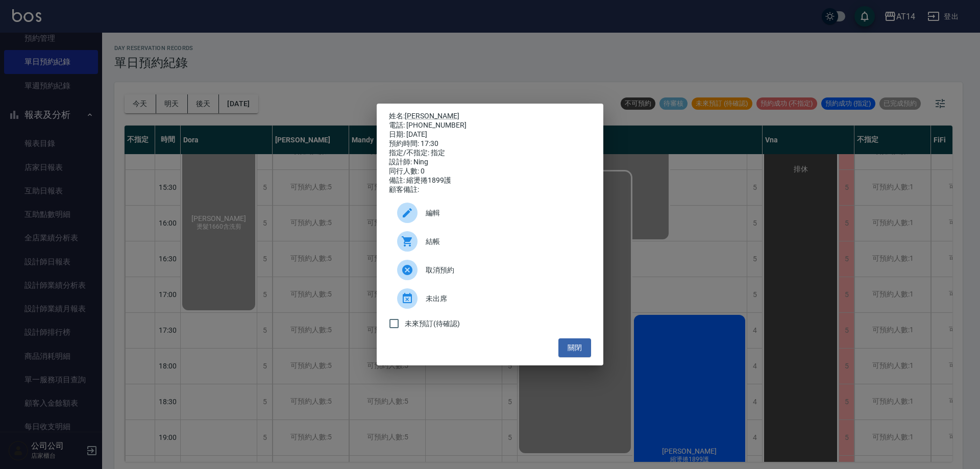  Describe the element at coordinates (505, 270) in the screenshot. I see `span: 取消預約` at that location.